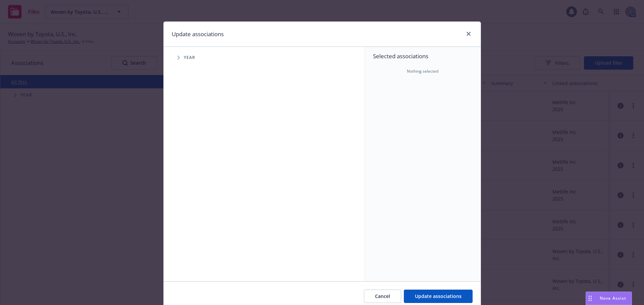 This screenshot has height=305, width=644. Describe the element at coordinates (382, 296) in the screenshot. I see `button: Cancel` at that location.